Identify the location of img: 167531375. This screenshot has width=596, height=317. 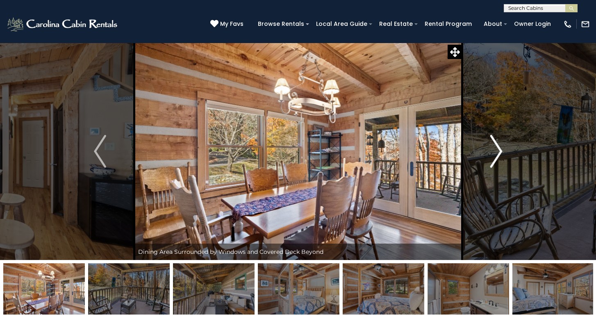
(553, 288).